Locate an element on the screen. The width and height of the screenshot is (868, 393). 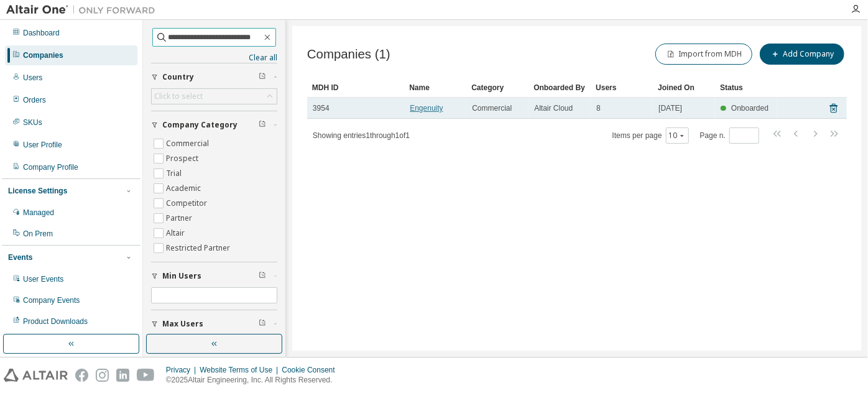
button: Company Category is located at coordinates (214, 125).